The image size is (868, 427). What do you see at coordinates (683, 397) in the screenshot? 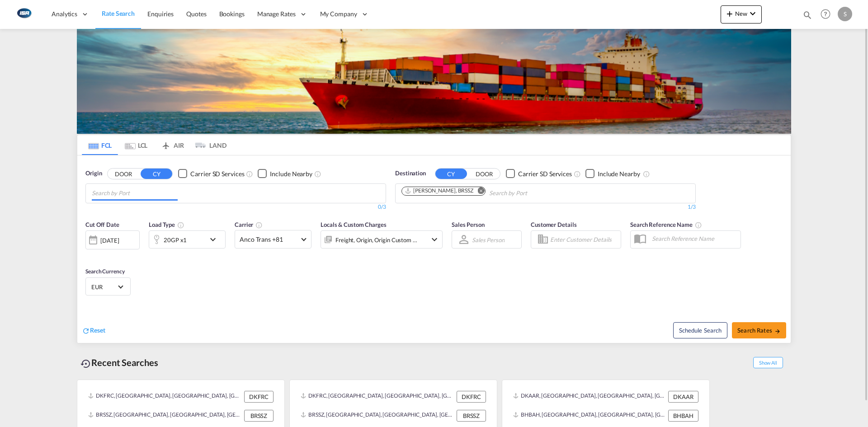
I see `div: DKAAR` at bounding box center [683, 397].